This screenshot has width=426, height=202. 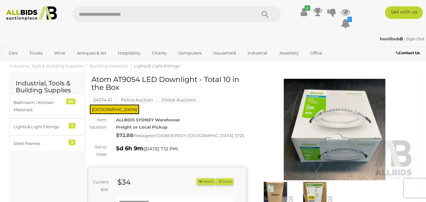 I want to click on a: Bathroom / Kitchen Materials 24, so click(x=47, y=106).